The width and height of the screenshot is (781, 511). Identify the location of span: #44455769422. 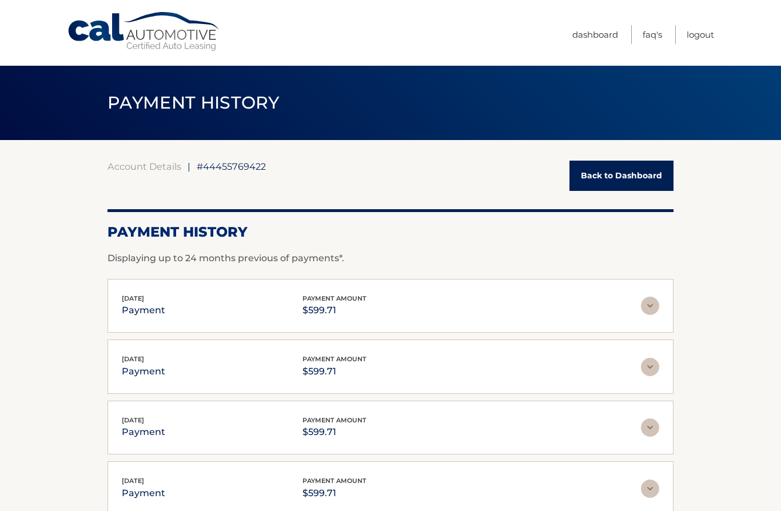
(231, 166).